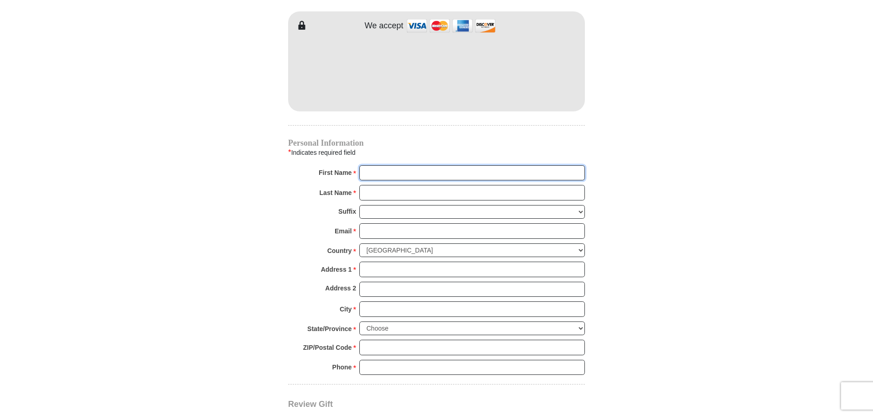 The image size is (873, 416). Describe the element at coordinates (347, 211) in the screenshot. I see `strong: Suffix` at that location.